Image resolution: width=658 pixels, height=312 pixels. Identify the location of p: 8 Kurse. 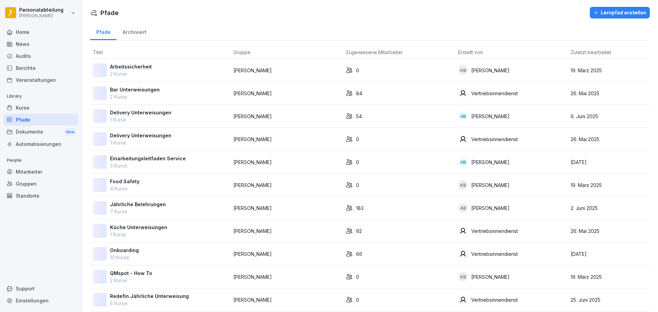
(149, 303).